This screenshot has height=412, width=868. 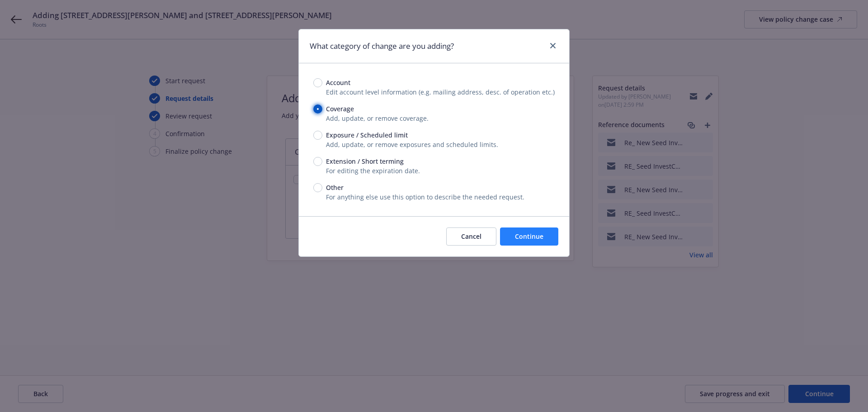 What do you see at coordinates (338, 82) in the screenshot?
I see `span: Account` at bounding box center [338, 82].